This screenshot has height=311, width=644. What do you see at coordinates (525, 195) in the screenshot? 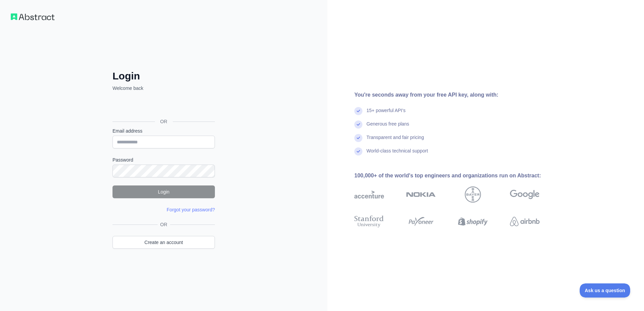
I see `img: google` at bounding box center [525, 195].